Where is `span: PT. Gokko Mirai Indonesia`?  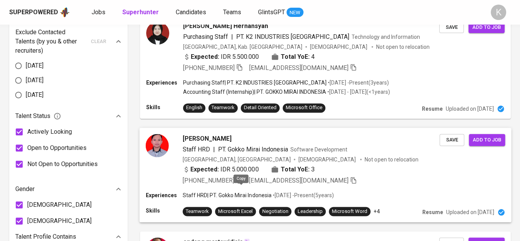 span: PT. Gokko Mirai Indonesia is located at coordinates (253, 149).